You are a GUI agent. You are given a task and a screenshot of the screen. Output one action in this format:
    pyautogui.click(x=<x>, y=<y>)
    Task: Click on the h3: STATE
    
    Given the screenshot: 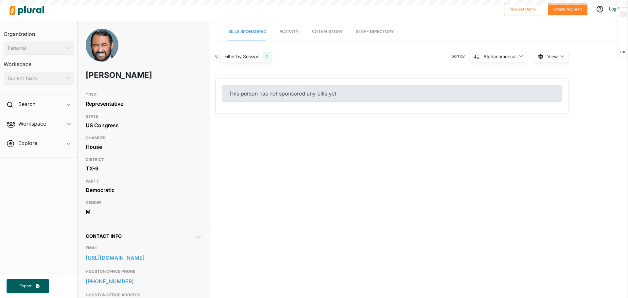 What is the action you would take?
    pyautogui.click(x=144, y=116)
    